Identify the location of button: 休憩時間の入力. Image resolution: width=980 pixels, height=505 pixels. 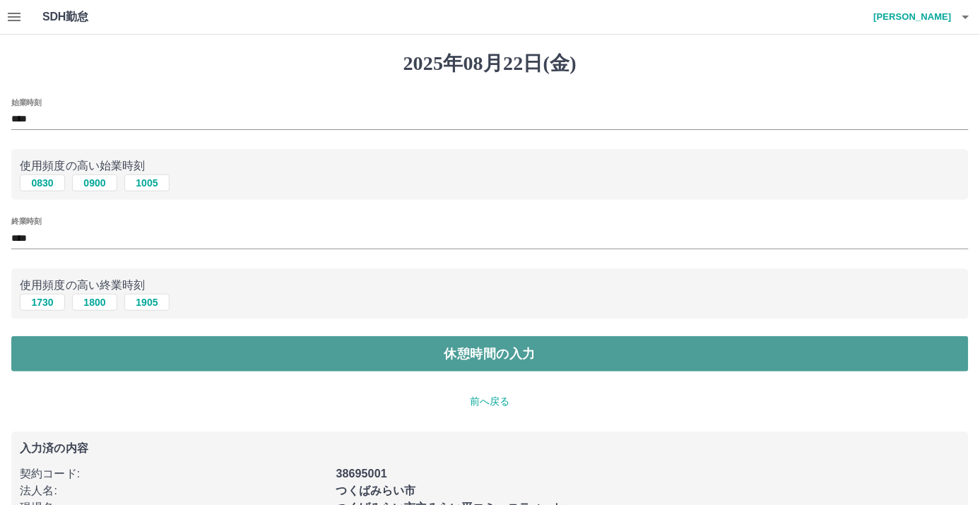
(490, 354).